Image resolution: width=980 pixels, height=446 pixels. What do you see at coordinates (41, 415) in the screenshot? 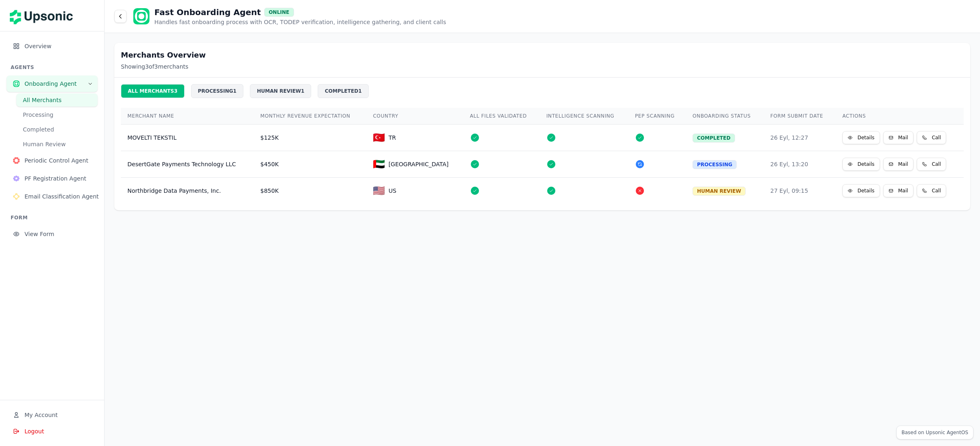
I see `span: My Account` at bounding box center [41, 415].